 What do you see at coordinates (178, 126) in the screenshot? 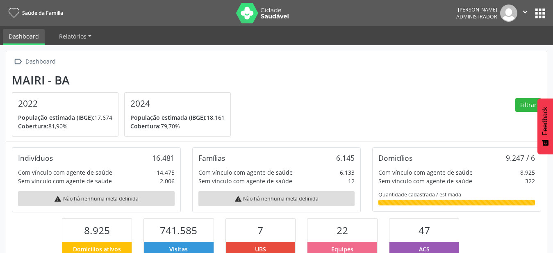
I see `p: 79,70%` at bounding box center [178, 126].